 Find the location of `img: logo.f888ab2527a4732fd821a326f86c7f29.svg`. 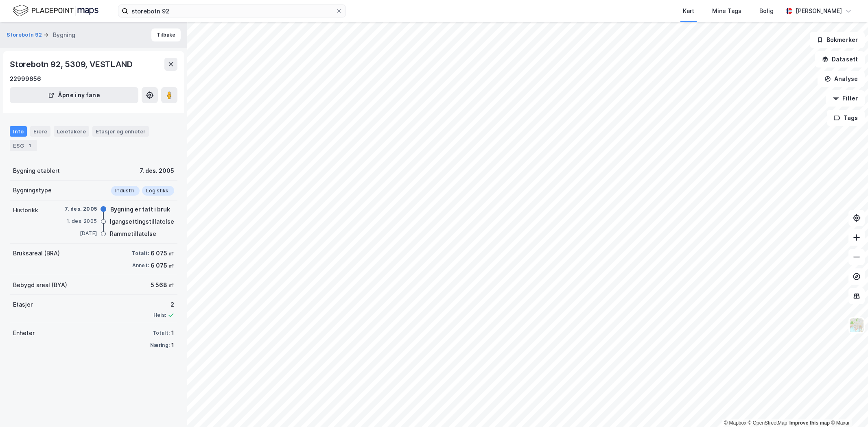

img: logo.f888ab2527a4732fd821a326f86c7f29.svg is located at coordinates (56, 11).